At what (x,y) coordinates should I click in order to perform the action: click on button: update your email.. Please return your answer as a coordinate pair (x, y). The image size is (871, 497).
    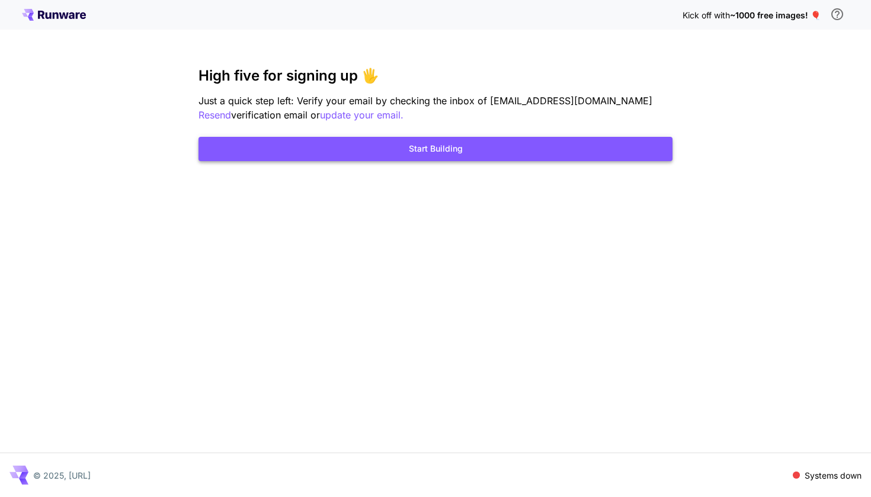
    Looking at the image, I should click on (361, 115).